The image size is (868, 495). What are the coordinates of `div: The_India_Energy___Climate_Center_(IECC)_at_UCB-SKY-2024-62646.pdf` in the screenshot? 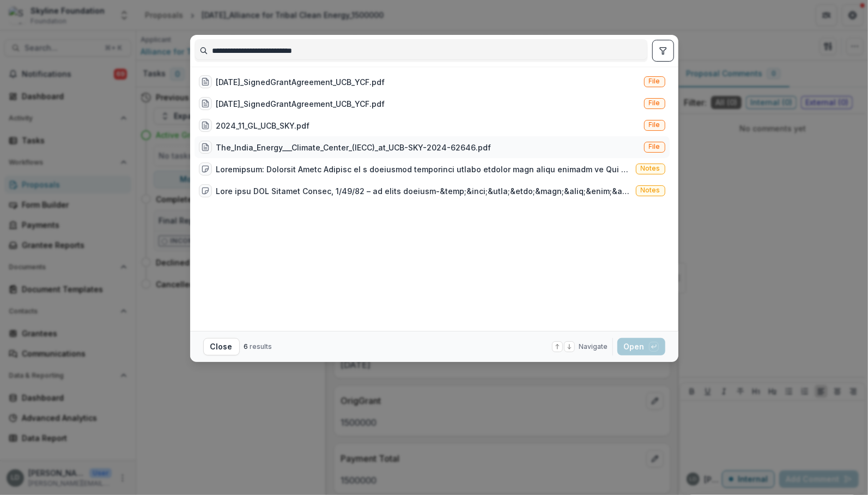 It's located at (354, 147).